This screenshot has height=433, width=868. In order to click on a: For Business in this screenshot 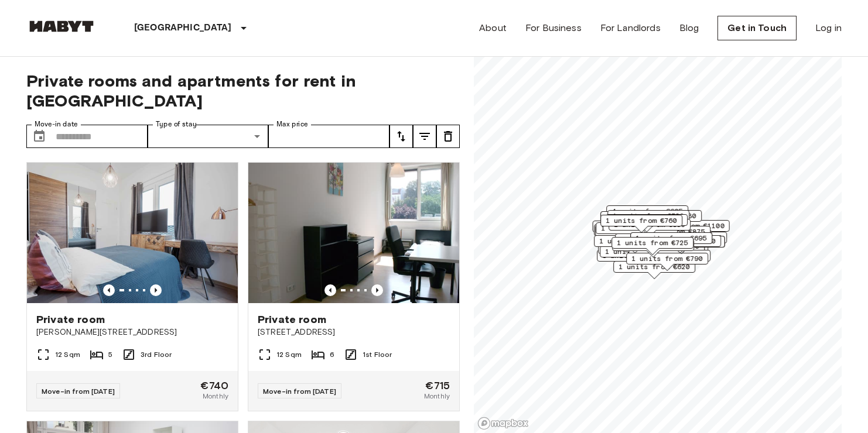, I will do `click(553, 28)`.